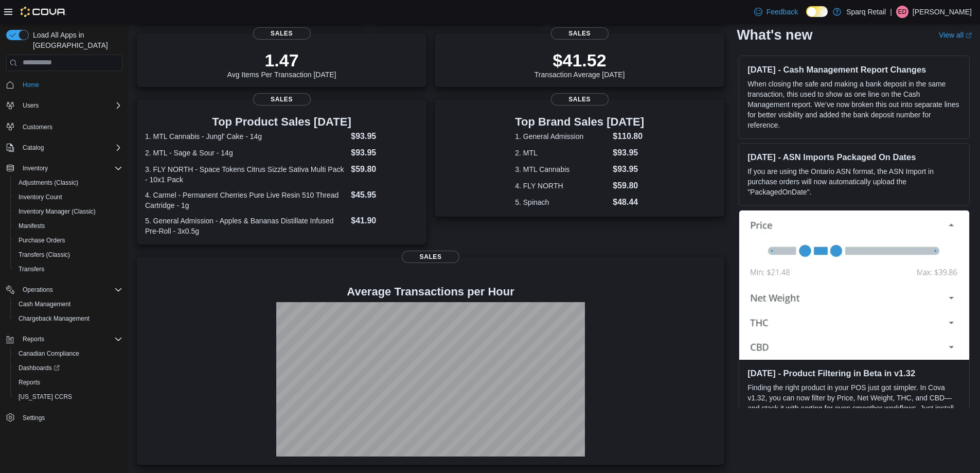 The width and height of the screenshot is (980, 473). What do you see at coordinates (562, 153) in the screenshot?
I see `dt: 2. MTL` at bounding box center [562, 153].